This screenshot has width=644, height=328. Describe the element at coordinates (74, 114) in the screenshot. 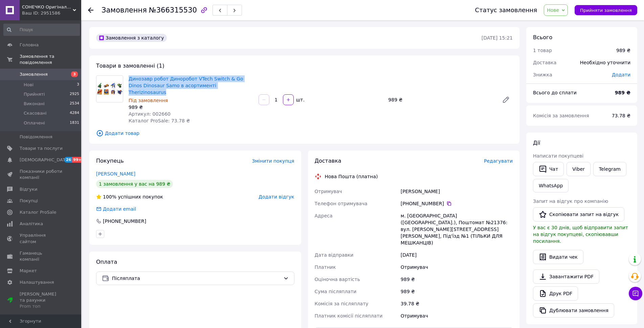

I see `span: 4284` at that location.